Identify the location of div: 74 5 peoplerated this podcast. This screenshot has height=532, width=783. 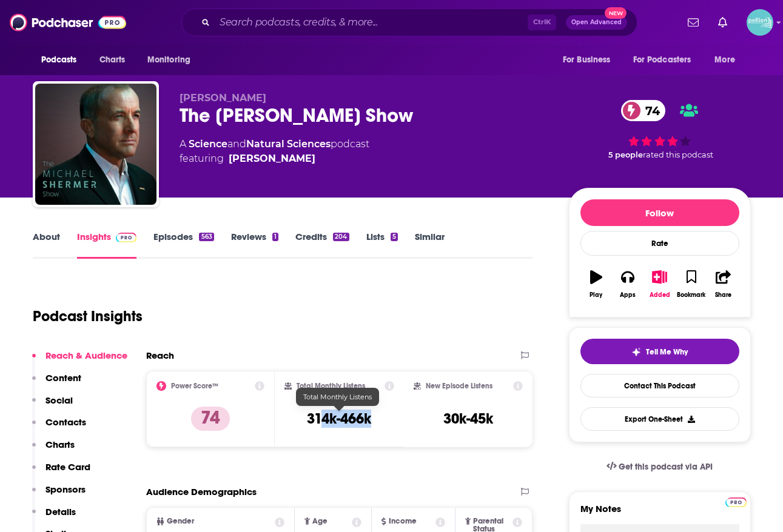
(660, 130).